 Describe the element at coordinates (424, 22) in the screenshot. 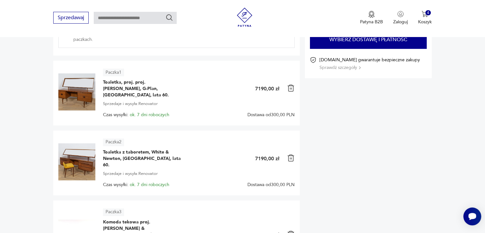

I see `p: Koszyk` at that location.